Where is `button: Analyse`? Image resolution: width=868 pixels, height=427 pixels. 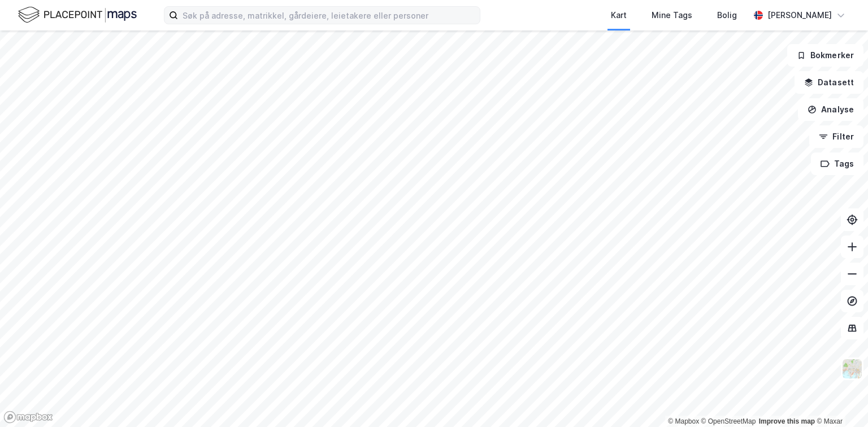
button: Analyse is located at coordinates (831, 110).